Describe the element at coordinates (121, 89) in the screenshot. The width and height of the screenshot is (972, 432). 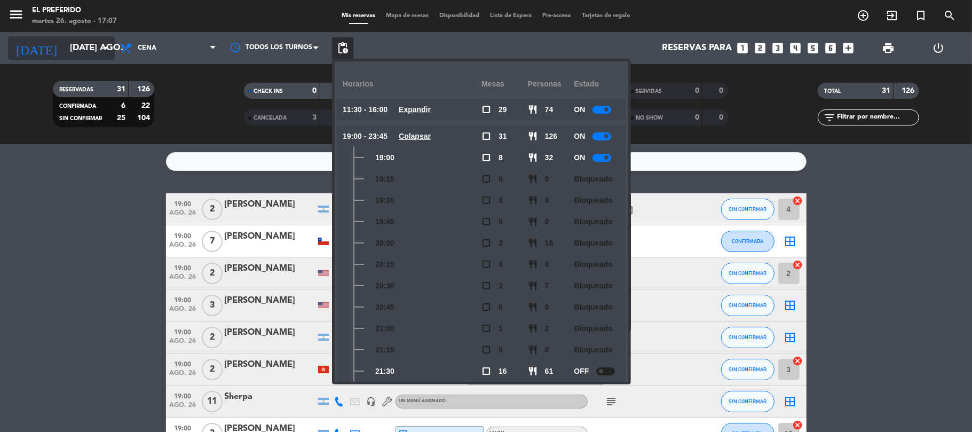
I see `strong: 31` at that location.